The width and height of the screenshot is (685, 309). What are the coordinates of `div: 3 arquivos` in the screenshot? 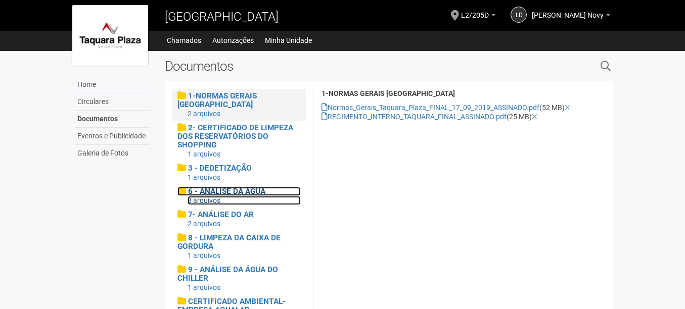 It's located at (244, 201).